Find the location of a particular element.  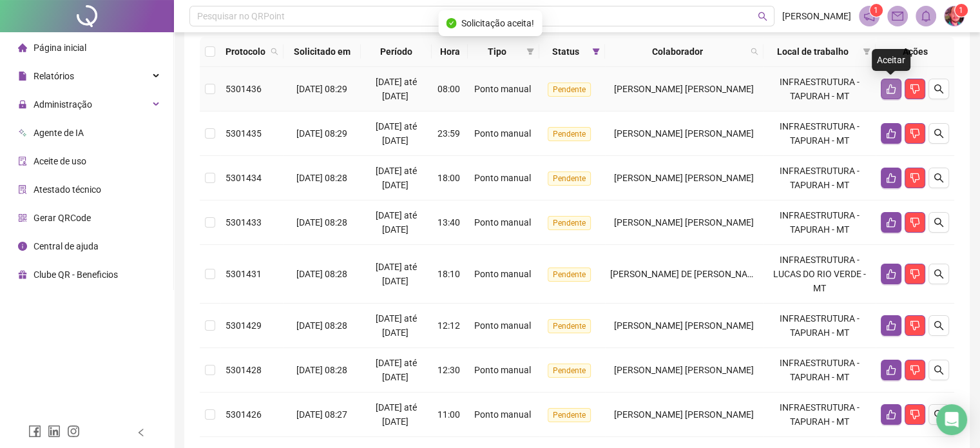

span: mail is located at coordinates (897, 16).